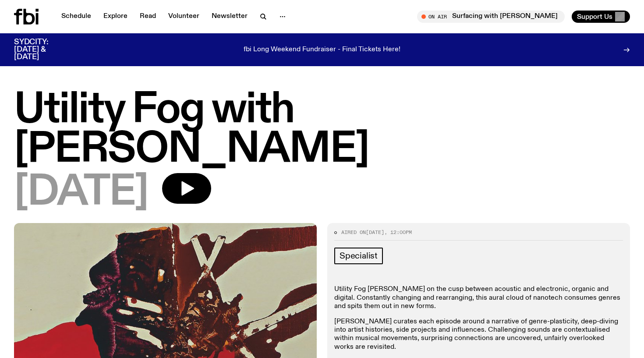  Describe the element at coordinates (354, 233) in the screenshot. I see `span: Aired on` at that location.